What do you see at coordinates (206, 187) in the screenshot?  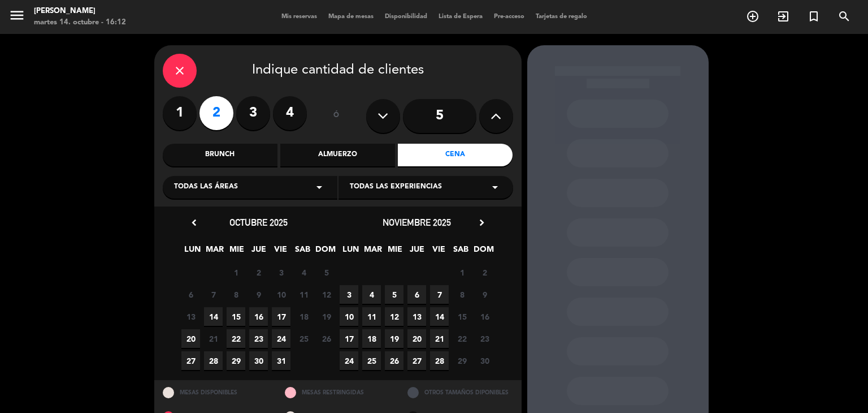 I see `span: Todas las áreas` at bounding box center [206, 187].